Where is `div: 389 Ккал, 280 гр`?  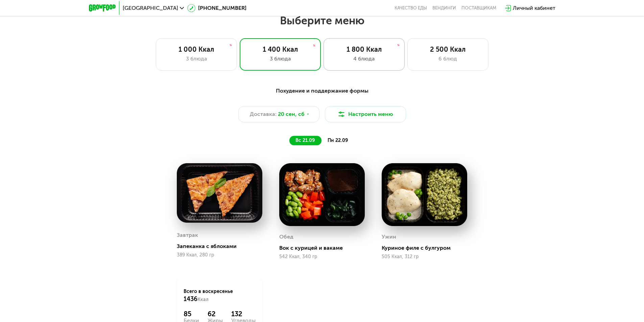
div: 389 Ккал, 280 гр is located at coordinates (219, 255).